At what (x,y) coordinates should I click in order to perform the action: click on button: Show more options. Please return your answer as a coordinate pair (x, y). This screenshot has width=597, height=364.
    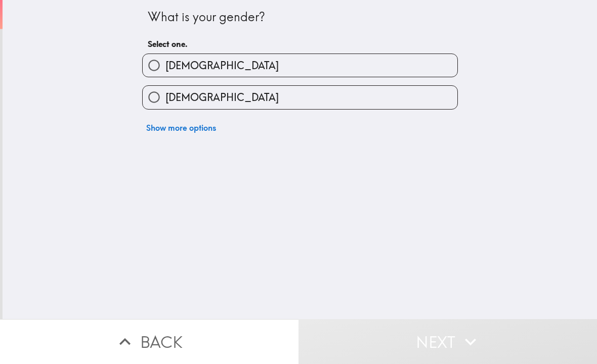
    Looking at the image, I should click on (181, 128).